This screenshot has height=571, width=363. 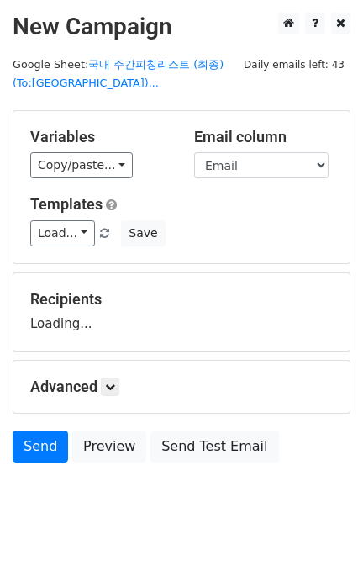 What do you see at coordinates (143, 233) in the screenshot?
I see `button: Save` at bounding box center [143, 233].